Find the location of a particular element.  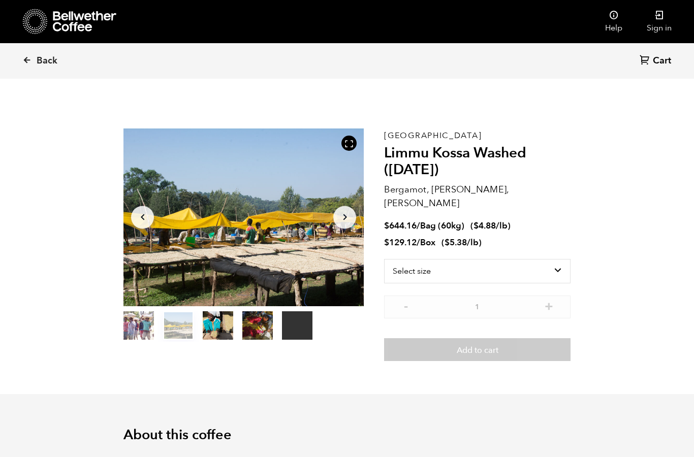

h2: About this coffee is located at coordinates (347, 436).